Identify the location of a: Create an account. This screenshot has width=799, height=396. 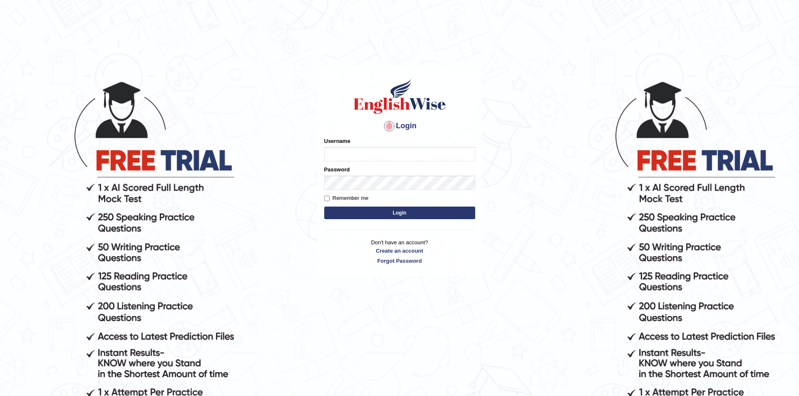
(400, 251).